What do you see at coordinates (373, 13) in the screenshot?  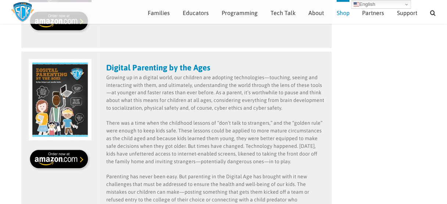 I see `span: Partners` at bounding box center [373, 13].